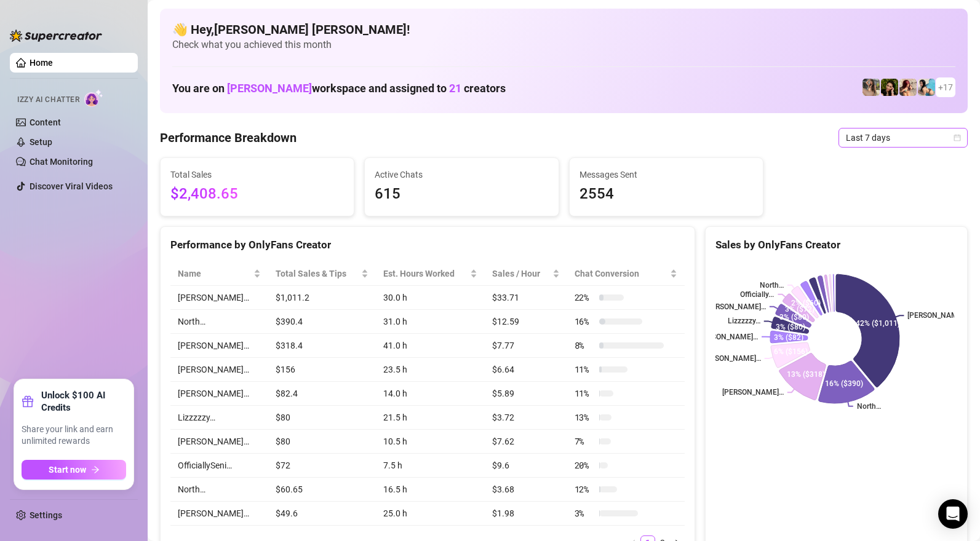  What do you see at coordinates (526, 466) in the screenshot?
I see `td: $9.6` at bounding box center [526, 466].